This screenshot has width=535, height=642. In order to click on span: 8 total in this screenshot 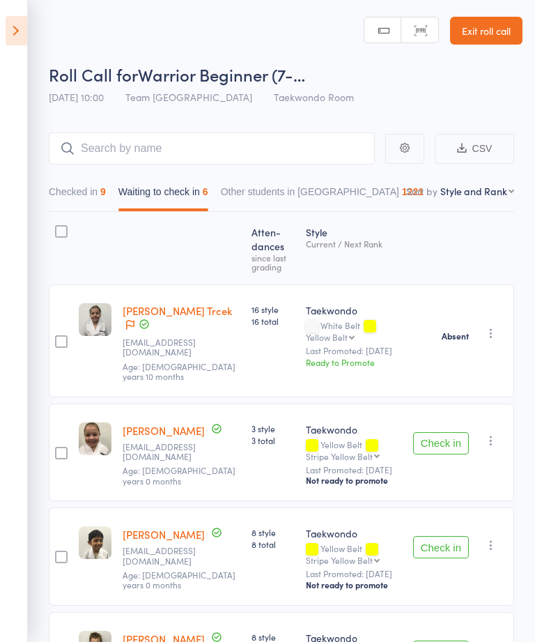, I will do `click(273, 544)`.